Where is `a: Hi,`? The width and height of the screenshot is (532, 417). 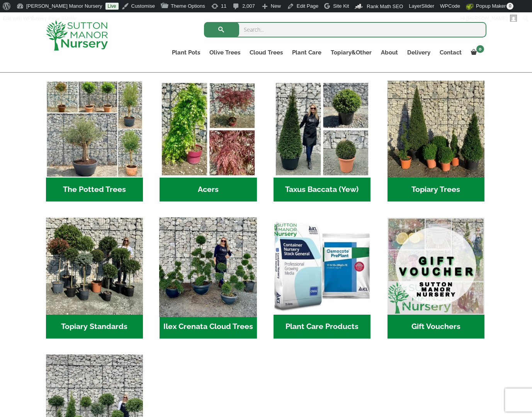
a: Hi, is located at coordinates (489, 18).